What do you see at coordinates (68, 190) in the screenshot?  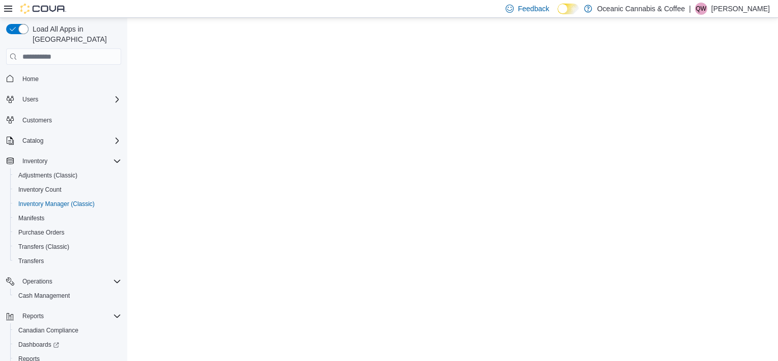 I see `button: Inventory Count` at bounding box center [68, 190].